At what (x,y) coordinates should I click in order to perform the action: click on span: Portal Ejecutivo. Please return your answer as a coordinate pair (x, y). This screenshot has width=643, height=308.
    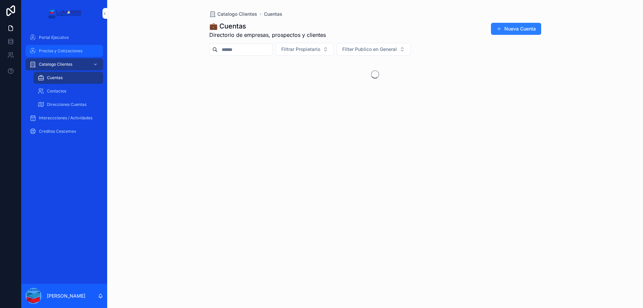
    Looking at the image, I should click on (54, 38).